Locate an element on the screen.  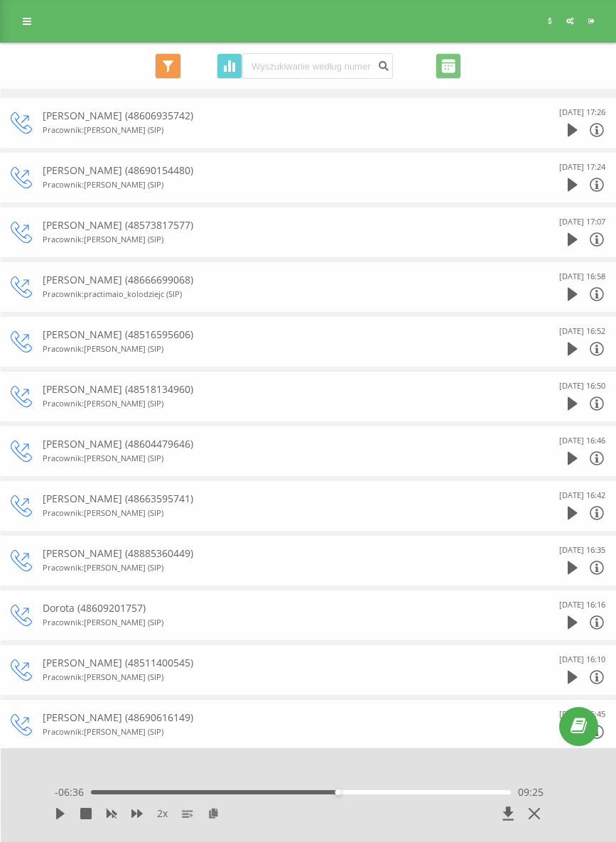
input: Wyszukiwanie według numeru is located at coordinates (317, 66).